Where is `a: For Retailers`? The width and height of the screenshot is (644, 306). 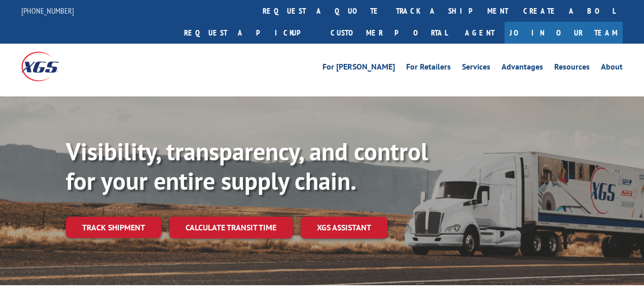 a: For Retailers is located at coordinates (429, 68).